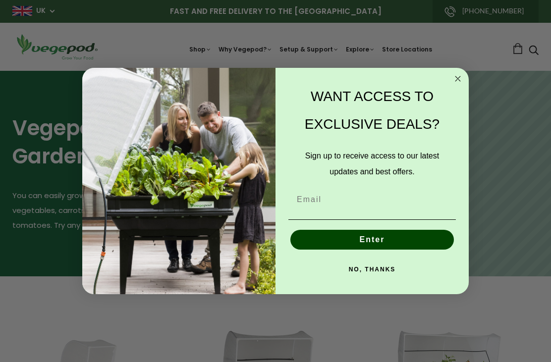 This screenshot has width=551, height=362. What do you see at coordinates (458, 79) in the screenshot?
I see `button: Close dialog` at bounding box center [458, 79].